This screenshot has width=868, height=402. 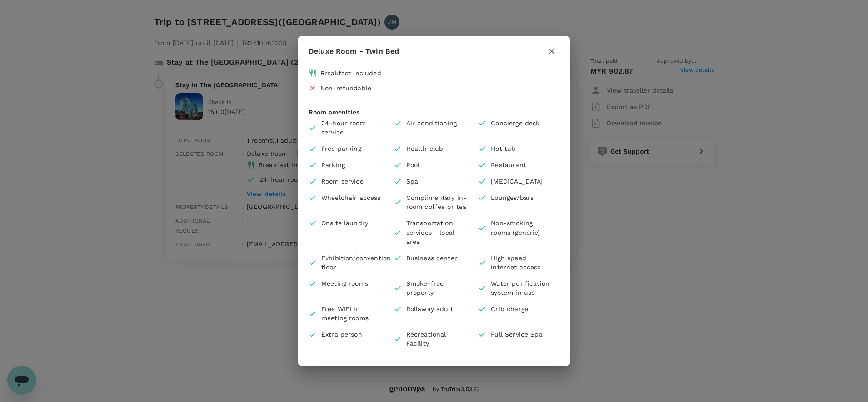 I want to click on p: Room service, so click(x=351, y=182).